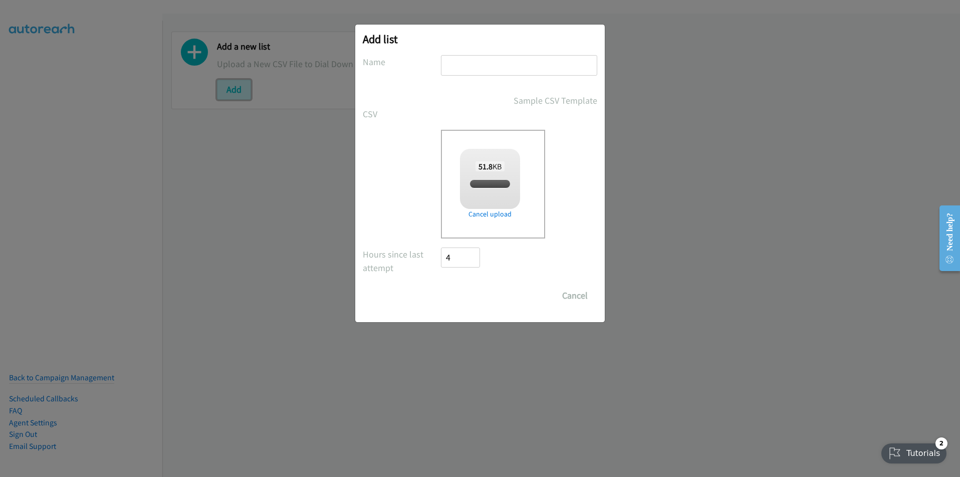  What do you see at coordinates (19, 40) in the screenshot?
I see `div: Open Resource Center` at bounding box center [19, 40].